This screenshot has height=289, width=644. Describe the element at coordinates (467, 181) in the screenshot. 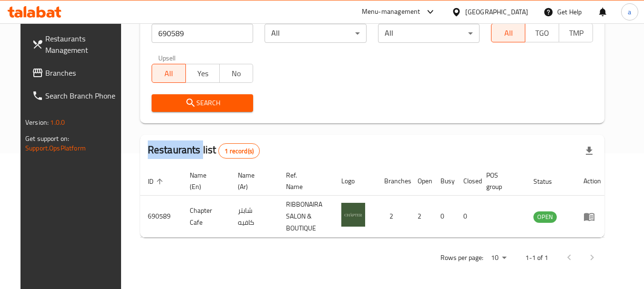

I see `th: Closed` at that location.